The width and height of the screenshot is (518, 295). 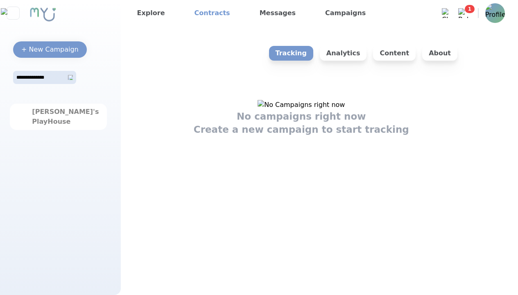 What do you see at coordinates (151, 13) in the screenshot?
I see `a: Explore` at bounding box center [151, 13].